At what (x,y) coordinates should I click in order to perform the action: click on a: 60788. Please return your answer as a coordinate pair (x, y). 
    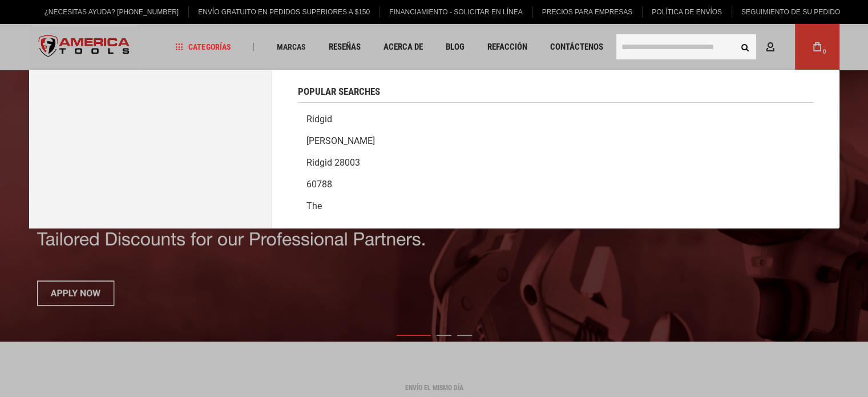
    Looking at the image, I should click on (556, 185).